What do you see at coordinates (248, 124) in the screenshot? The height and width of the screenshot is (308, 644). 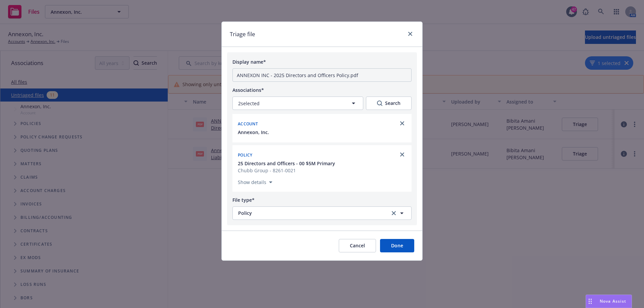 I see `span: Account` at bounding box center [248, 124].